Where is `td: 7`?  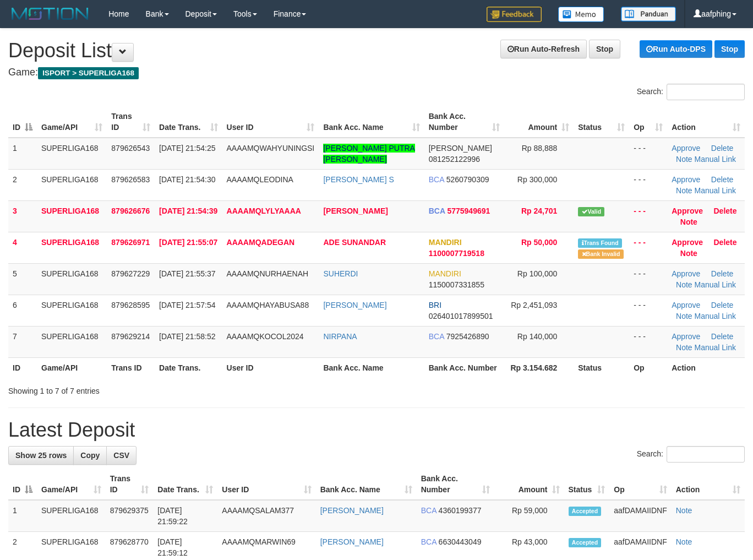
td: 7 is located at coordinates (23, 341).